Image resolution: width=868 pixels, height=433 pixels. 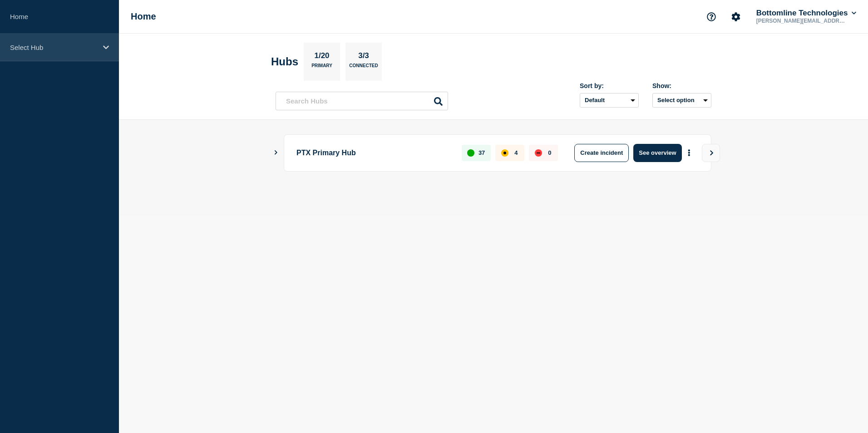 I want to click on h2: Hubs, so click(x=284, y=61).